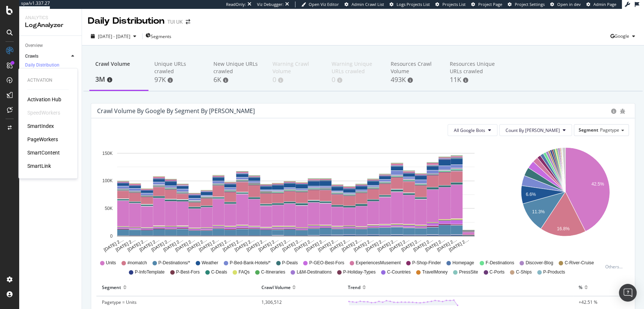 The height and width of the screenshot is (309, 644). Describe the element at coordinates (50, 18) in the screenshot. I see `div: Analytics` at that location.